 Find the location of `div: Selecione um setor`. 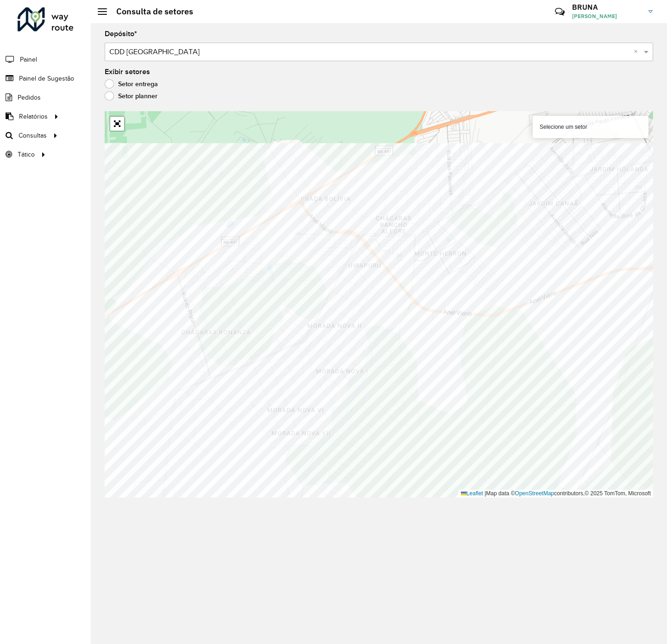

div: Selecione um setor is located at coordinates (591, 127).